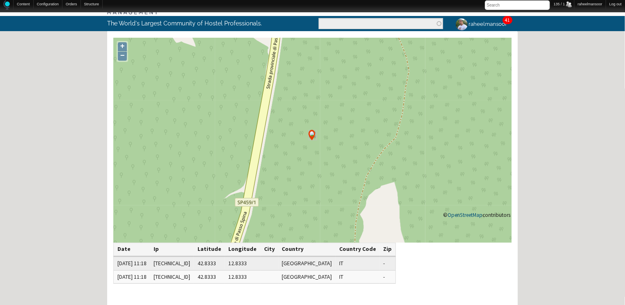  What do you see at coordinates (477, 215) in the screenshot?
I see `div: © contributors` at bounding box center [477, 215].